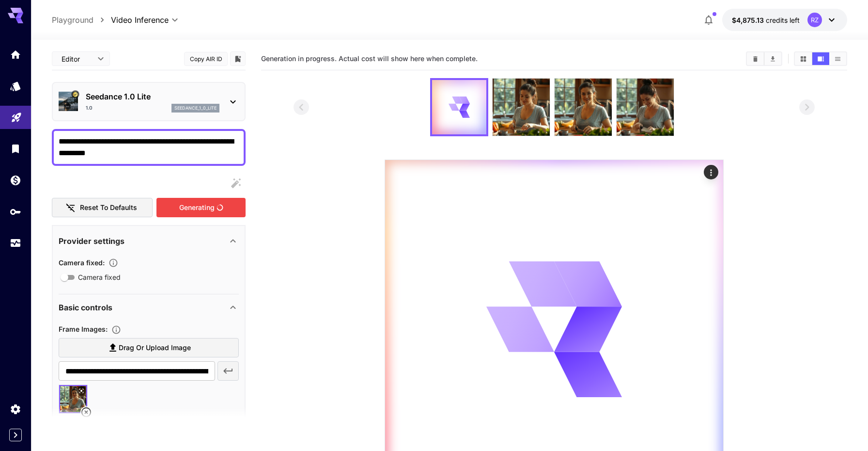 The width and height of the screenshot is (868, 451). I want to click on span: Video Inference, so click(140, 20).